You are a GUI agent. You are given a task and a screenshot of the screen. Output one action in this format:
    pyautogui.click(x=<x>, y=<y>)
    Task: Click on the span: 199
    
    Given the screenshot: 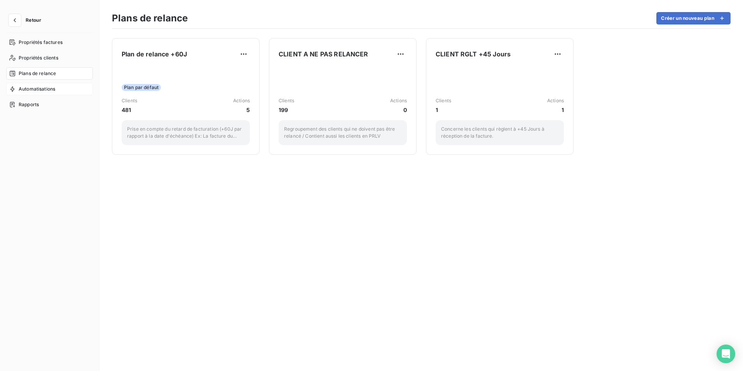 What is the action you would take?
    pyautogui.click(x=287, y=110)
    